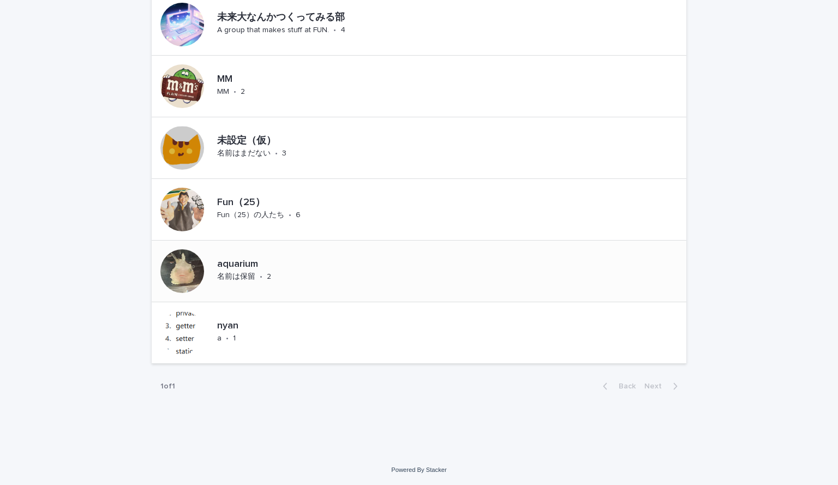  Describe the element at coordinates (281, 141) in the screenshot. I see `p: 未設定（仮）` at that location.